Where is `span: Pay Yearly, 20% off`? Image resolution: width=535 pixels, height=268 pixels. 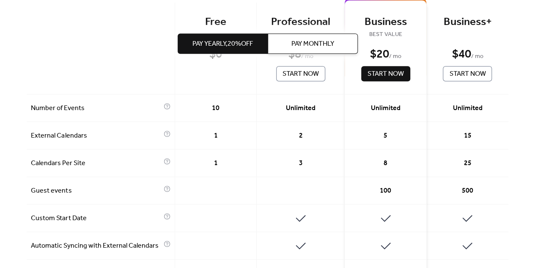 span: Pay Yearly, 20% off is located at coordinates (223, 44).